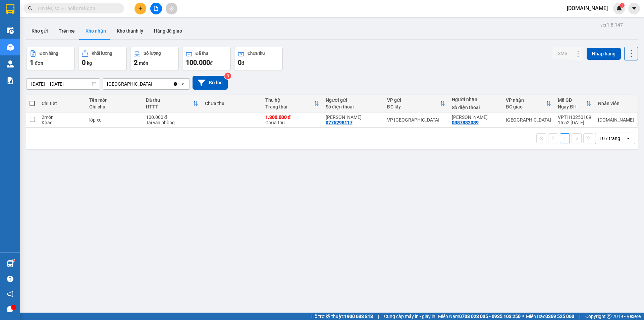 The image size is (644, 320). Describe the element at coordinates (172, 123) in the screenshot. I see `div: Tại văn phòng` at that location.